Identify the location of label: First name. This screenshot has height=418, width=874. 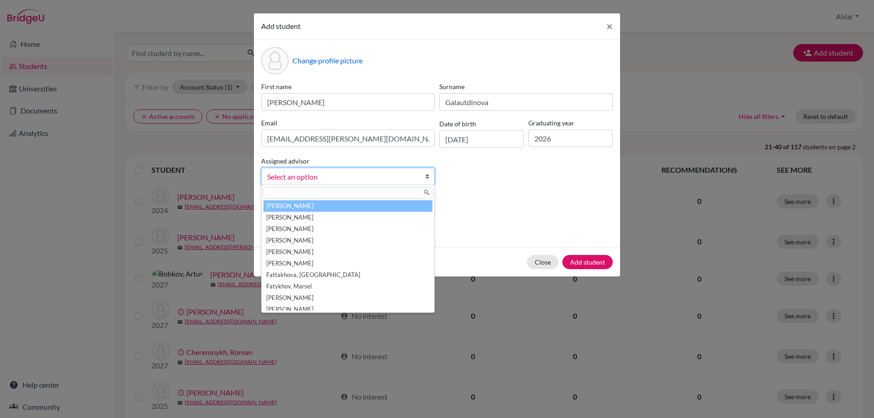
(348, 86).